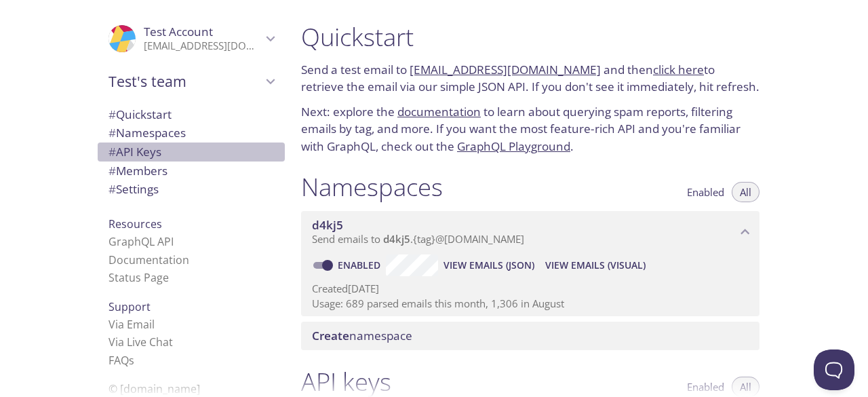  What do you see at coordinates (745, 192) in the screenshot?
I see `button: All` at bounding box center [745, 192].